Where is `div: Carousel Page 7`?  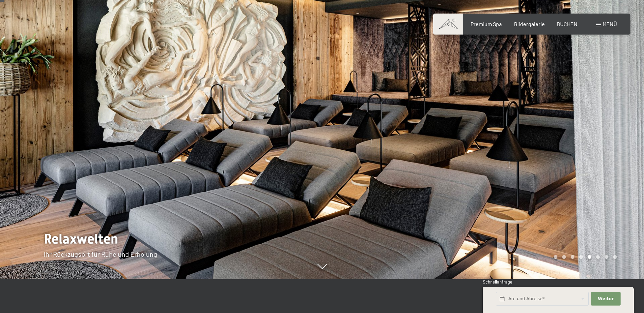
div: Carousel Page 7 is located at coordinates (606, 257).